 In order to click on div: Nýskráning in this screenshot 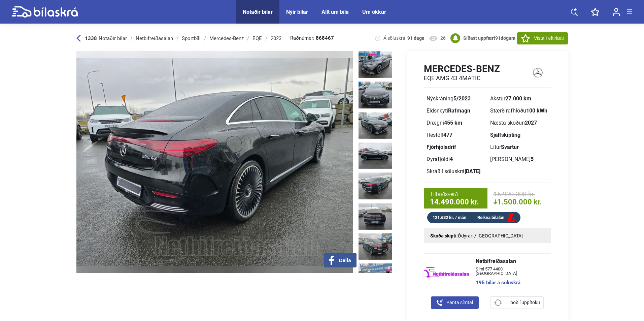, I will do `click(455, 99)`.